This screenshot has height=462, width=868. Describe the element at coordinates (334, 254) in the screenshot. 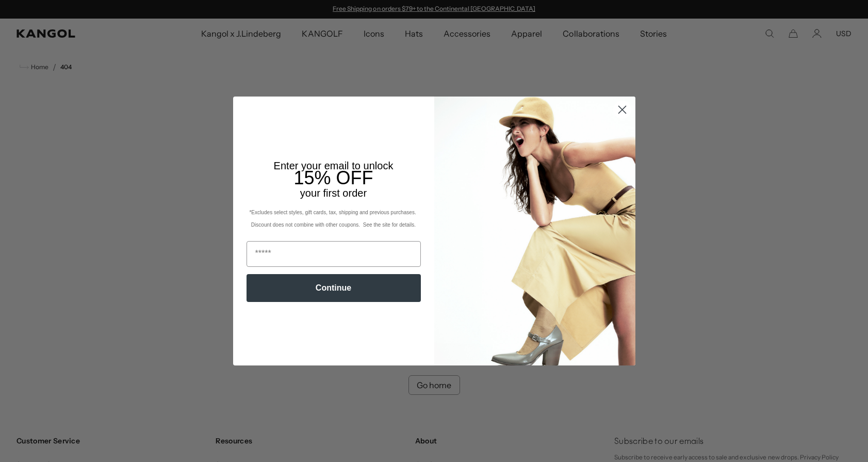

I see `input: Email` at that location.